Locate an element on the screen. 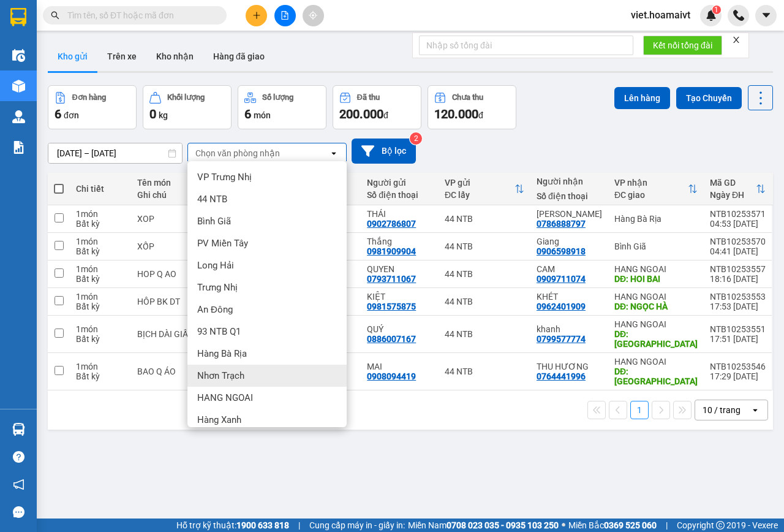 This screenshot has height=532, width=784. div: 0909711074 is located at coordinates (561, 279).